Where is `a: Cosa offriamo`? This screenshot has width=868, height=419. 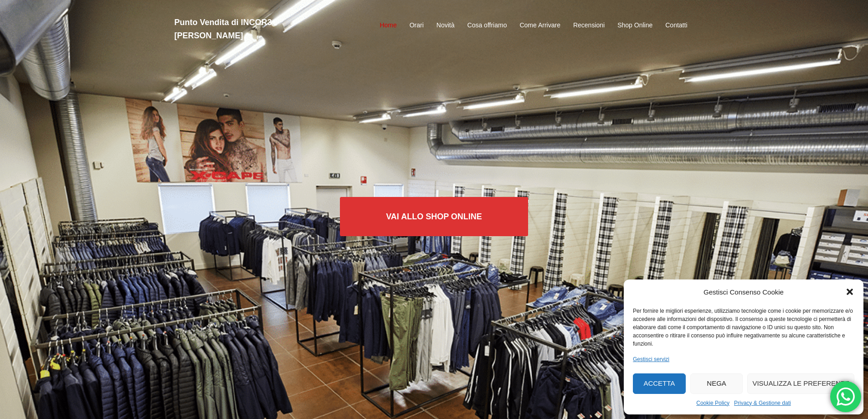
a: Cosa offriamo is located at coordinates (487, 26).